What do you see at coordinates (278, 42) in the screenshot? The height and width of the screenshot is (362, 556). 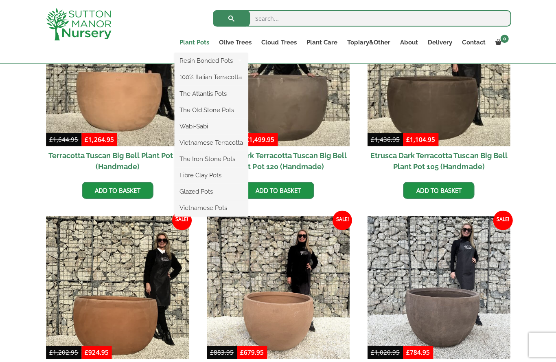 I see `a: Cloud Trees` at bounding box center [278, 42].